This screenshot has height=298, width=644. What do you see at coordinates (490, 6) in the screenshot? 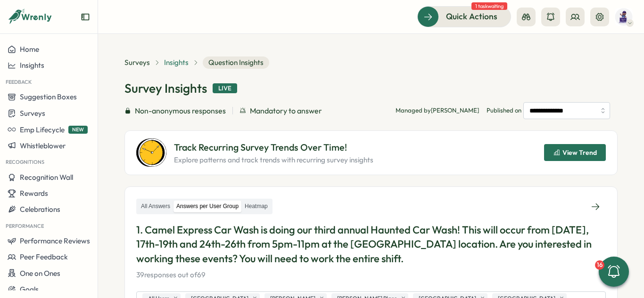
I see `span: 1 task waiting` at bounding box center [490, 6].